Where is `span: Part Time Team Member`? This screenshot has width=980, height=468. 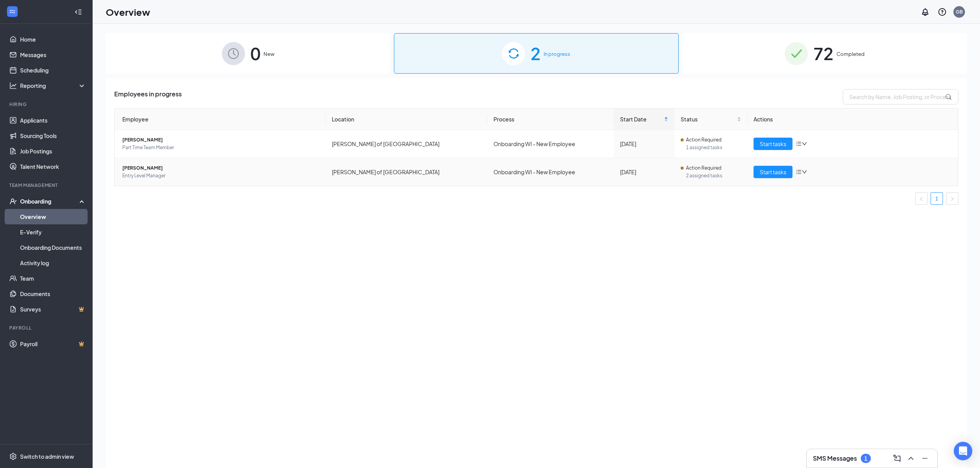
span: Part Time Team Member is located at coordinates (221, 147).